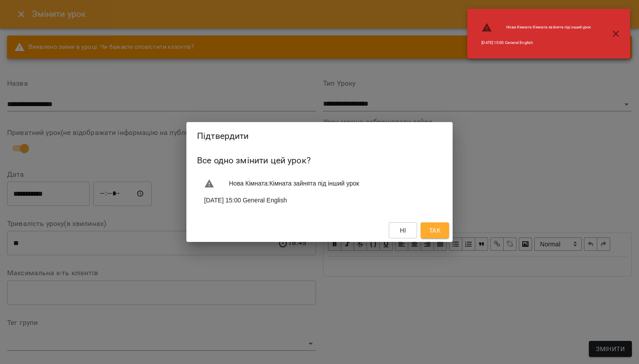  I want to click on span: Так, so click(434, 231).